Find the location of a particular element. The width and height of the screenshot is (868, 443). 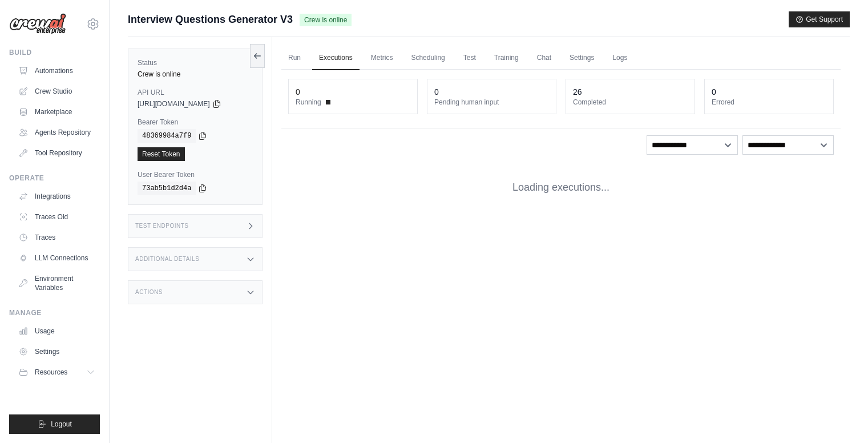

span: Crew is online is located at coordinates (326, 20).